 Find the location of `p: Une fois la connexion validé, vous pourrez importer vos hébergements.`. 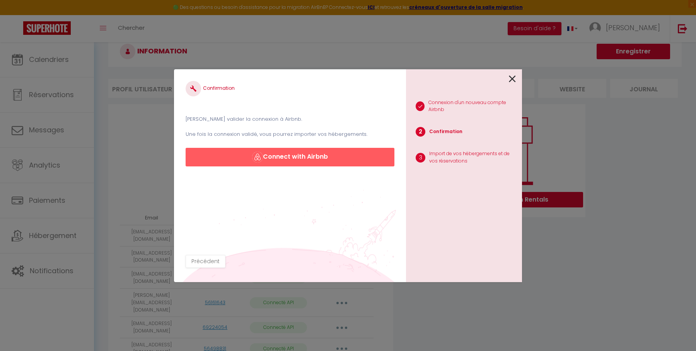

p: Une fois la connexion validé, vous pourrez importer vos hébergements. is located at coordinates (290, 134).